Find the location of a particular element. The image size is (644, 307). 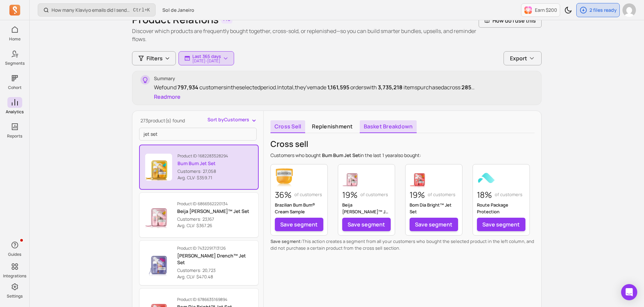

span: 1,161,595 is located at coordinates (338, 87).